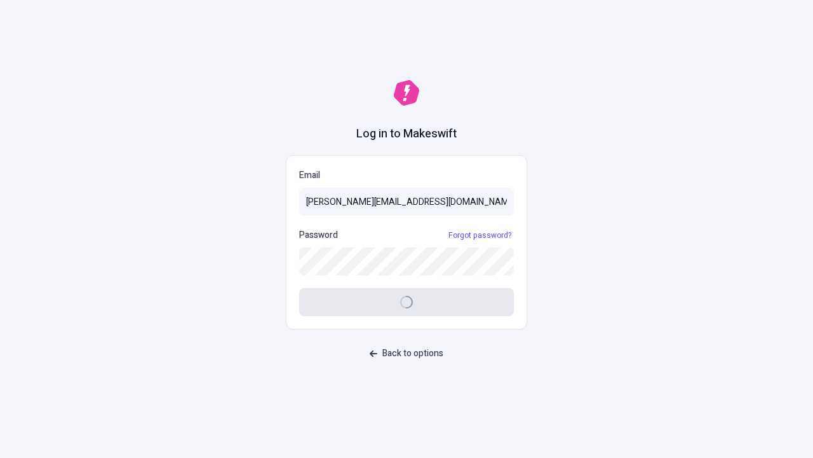 This screenshot has height=458, width=813. I want to click on span: Back to options, so click(413, 353).